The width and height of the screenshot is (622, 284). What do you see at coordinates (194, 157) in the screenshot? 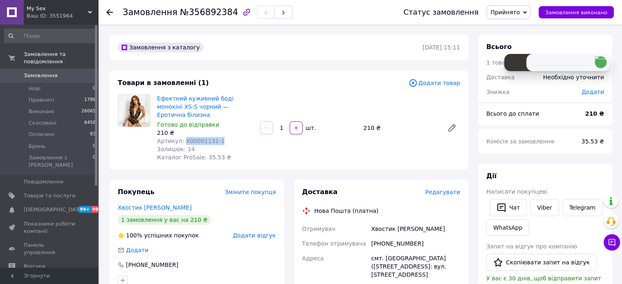
I see `span: Каталог ProSale: 35.53 ₴` at bounding box center [194, 157].